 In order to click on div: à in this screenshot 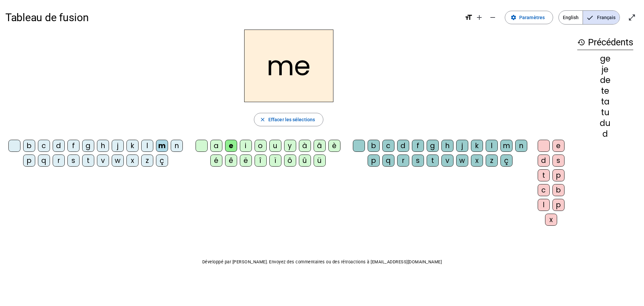, I will do `click(305, 145)`.